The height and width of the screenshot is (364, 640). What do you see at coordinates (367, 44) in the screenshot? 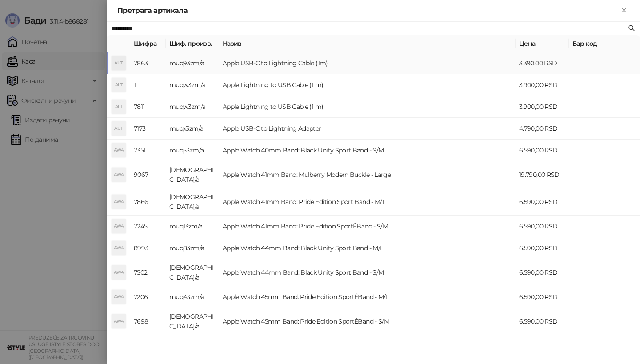
I see `th: Назив` at bounding box center [367, 44].